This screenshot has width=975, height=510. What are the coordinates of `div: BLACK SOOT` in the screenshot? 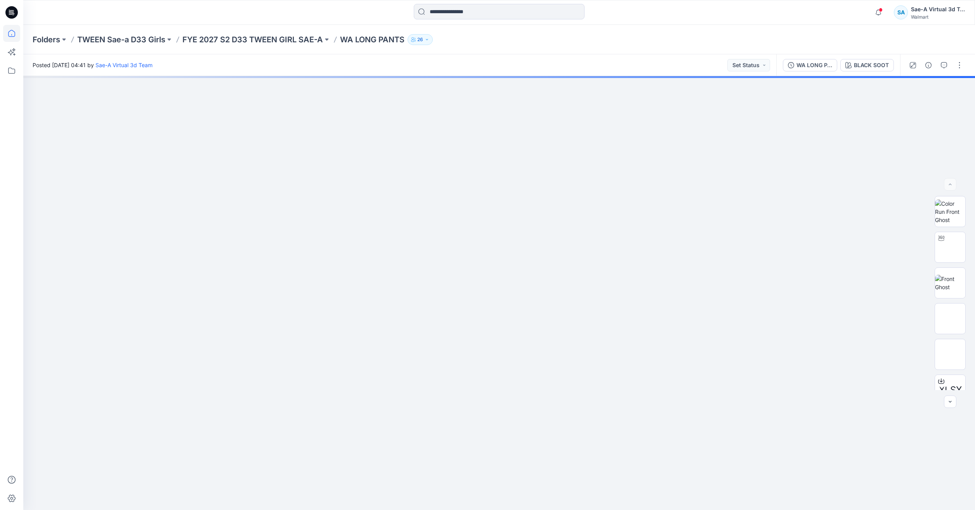 It's located at (871, 65).